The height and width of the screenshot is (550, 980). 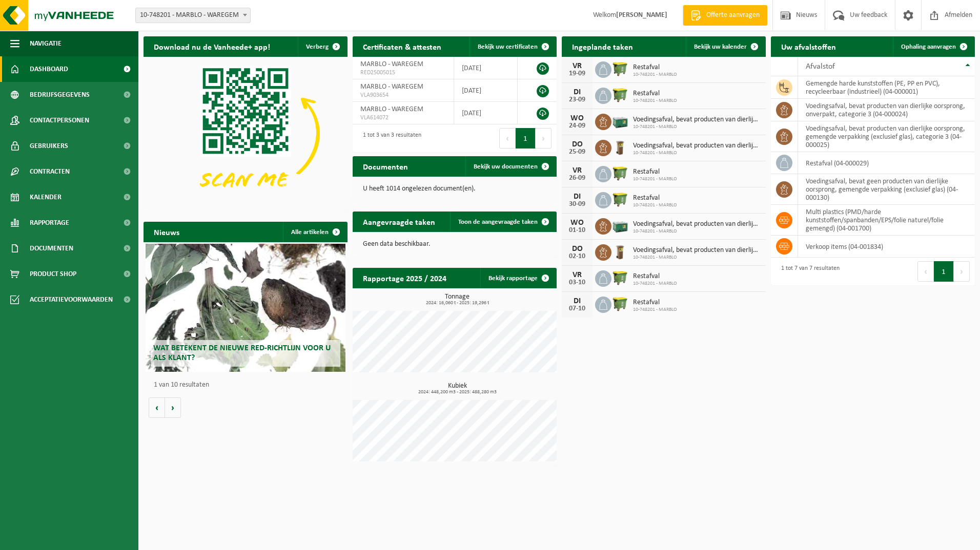 What do you see at coordinates (577, 230) in the screenshot?
I see `div: 01-10` at bounding box center [577, 230].